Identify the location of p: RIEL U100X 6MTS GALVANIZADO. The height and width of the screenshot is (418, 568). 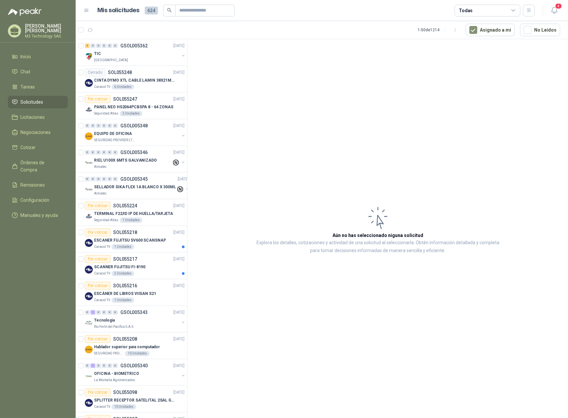
(125, 160).